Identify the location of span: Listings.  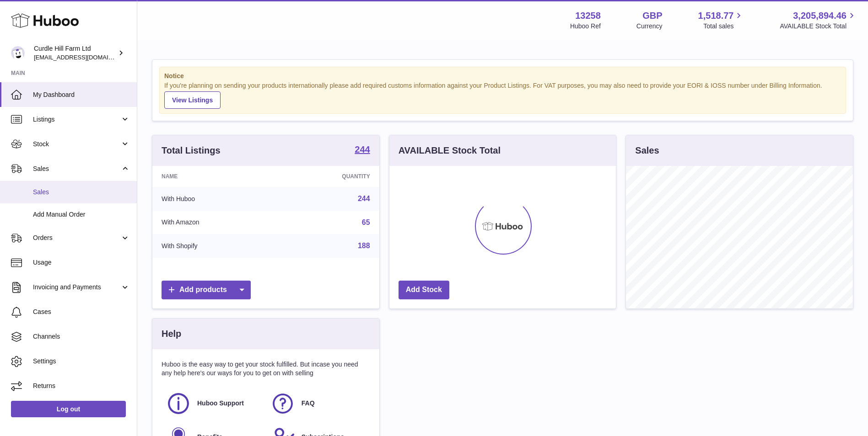
(76, 119).